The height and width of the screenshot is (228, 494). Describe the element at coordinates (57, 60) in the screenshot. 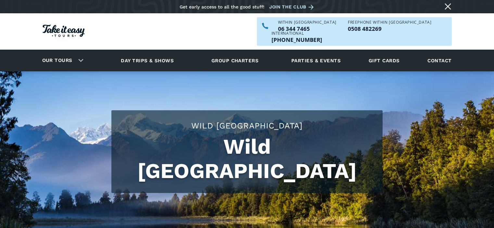

I see `a: Our tours` at that location.